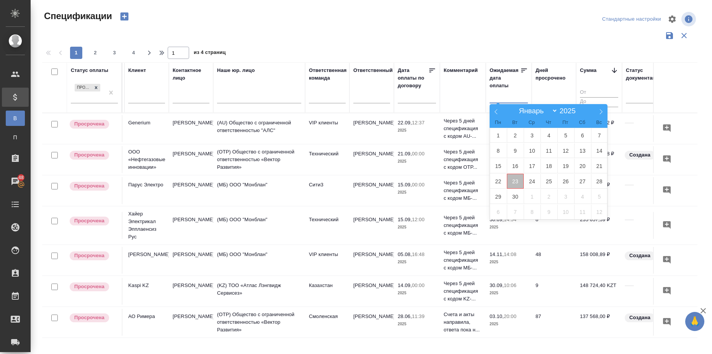 Image resolution: width=712 pixels, height=354 pixels. What do you see at coordinates (532, 150) in the screenshot?
I see `span: Сентябрь 10, 2025` at bounding box center [532, 150].